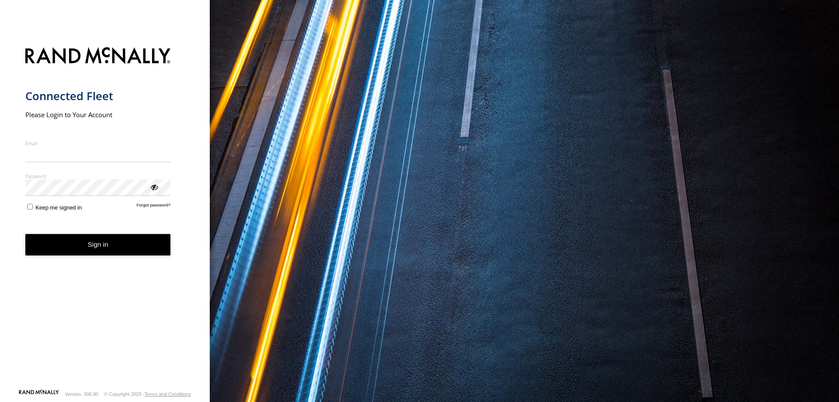  What do you see at coordinates (105, 215) in the screenshot?
I see `form: main` at bounding box center [105, 215].